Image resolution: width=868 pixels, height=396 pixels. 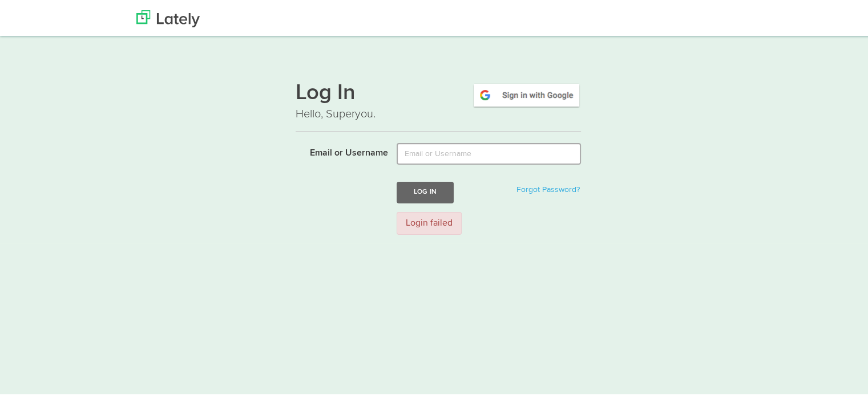 What do you see at coordinates (425, 191) in the screenshot?
I see `button: Log In` at bounding box center [425, 191].